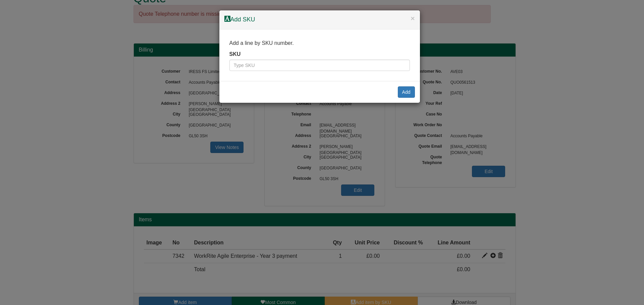  Describe the element at coordinates (235, 54) in the screenshot. I see `label: SKU` at that location.